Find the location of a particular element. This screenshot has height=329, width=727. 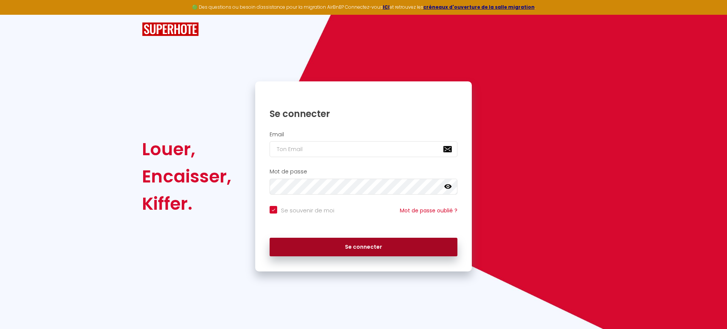

div: Encaisser, is located at coordinates (187, 176).